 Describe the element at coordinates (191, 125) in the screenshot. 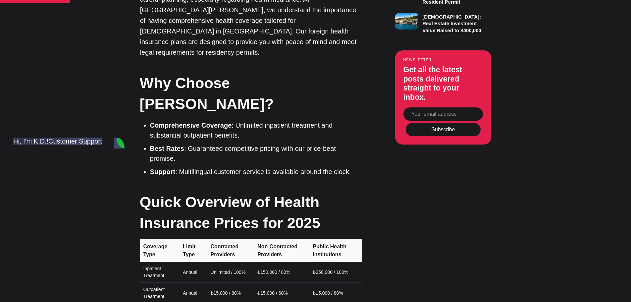

I see `strong: Comprehensive Coverage` at that location.